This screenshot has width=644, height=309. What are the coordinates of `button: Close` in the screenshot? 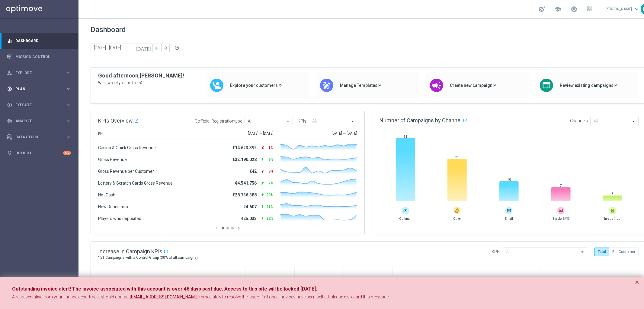 It's located at (637, 282).